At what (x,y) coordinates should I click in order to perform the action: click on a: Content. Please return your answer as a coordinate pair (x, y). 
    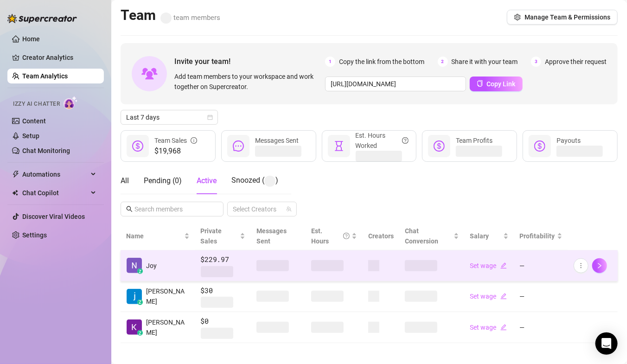
    Looking at the image, I should click on (34, 121).